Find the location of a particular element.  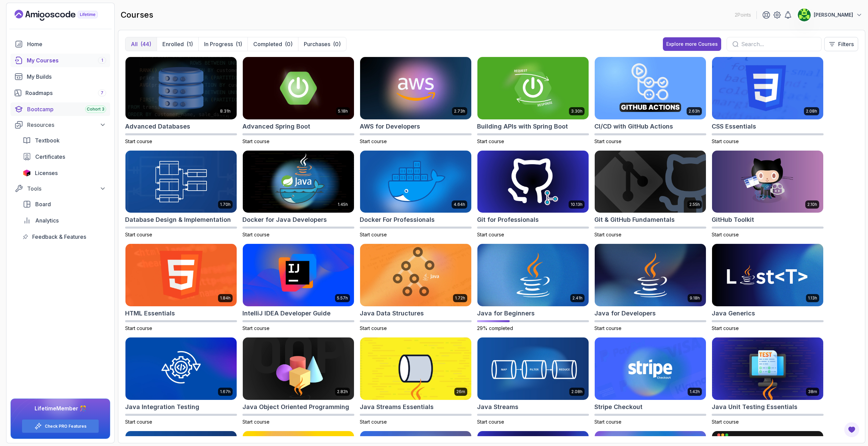

h2: CI/CD with GitHub Actions is located at coordinates (634, 126).